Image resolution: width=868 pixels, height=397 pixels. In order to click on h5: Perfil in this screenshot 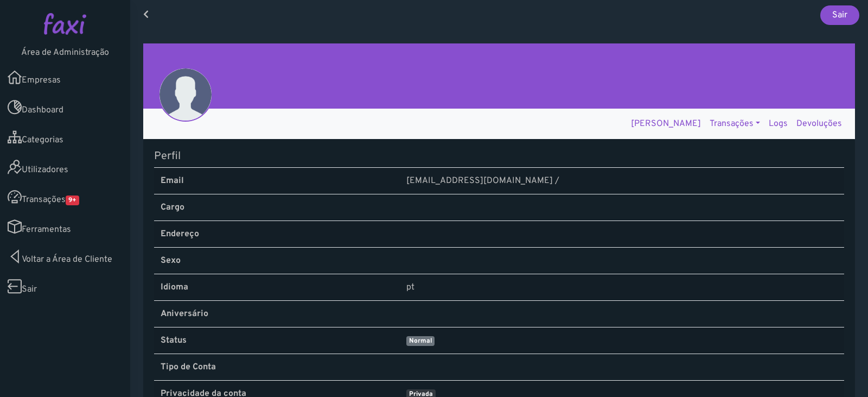, I will do `click(499, 156)`.